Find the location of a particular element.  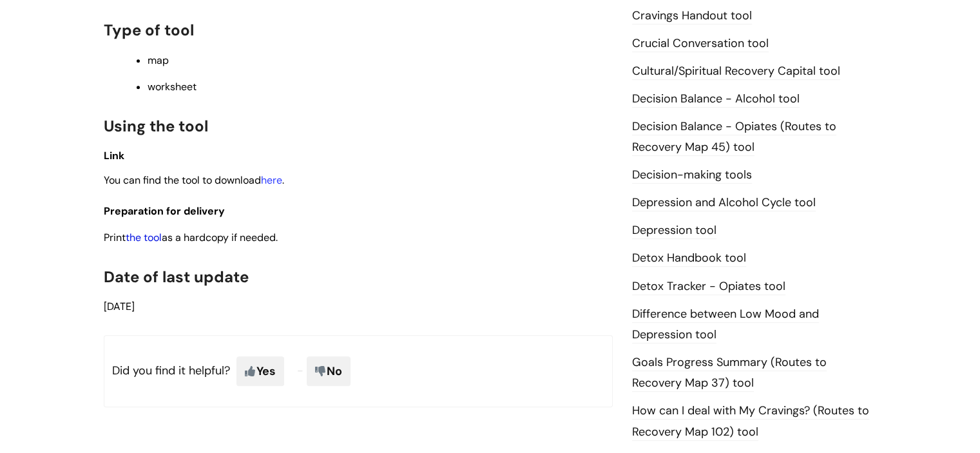

span: Preparation for delivery is located at coordinates (165, 211).